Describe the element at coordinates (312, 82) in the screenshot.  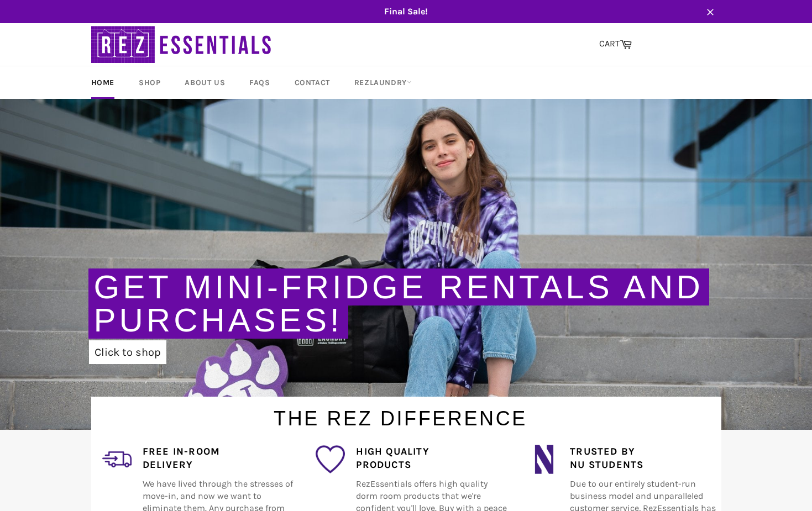
I see `a: Contact` at that location.